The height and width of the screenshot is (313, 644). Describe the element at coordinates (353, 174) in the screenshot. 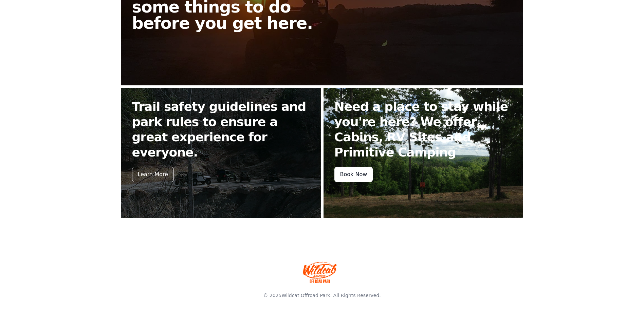

I see `div: Book Now` at that location.